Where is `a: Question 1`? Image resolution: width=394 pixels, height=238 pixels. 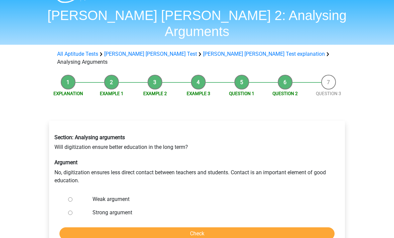
a: Question 1 is located at coordinates (241, 94).